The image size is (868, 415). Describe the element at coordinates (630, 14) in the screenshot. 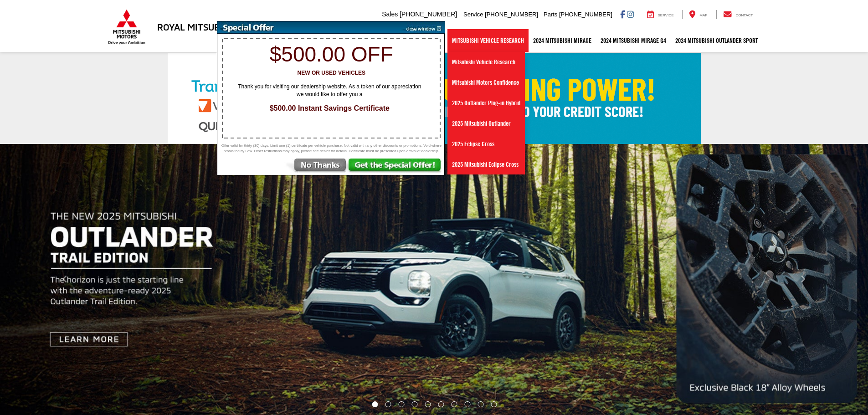

I see `a: Instagram: Click to visit our Instagram page` at that location.